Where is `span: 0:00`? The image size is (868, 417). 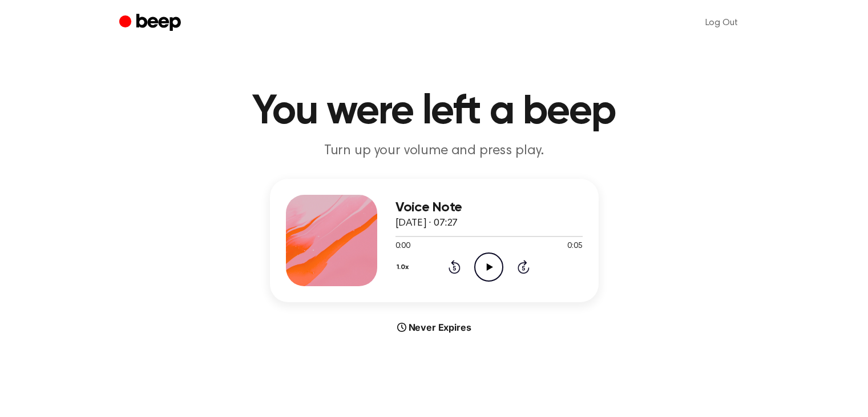
span: 0:00 is located at coordinates (403, 246).